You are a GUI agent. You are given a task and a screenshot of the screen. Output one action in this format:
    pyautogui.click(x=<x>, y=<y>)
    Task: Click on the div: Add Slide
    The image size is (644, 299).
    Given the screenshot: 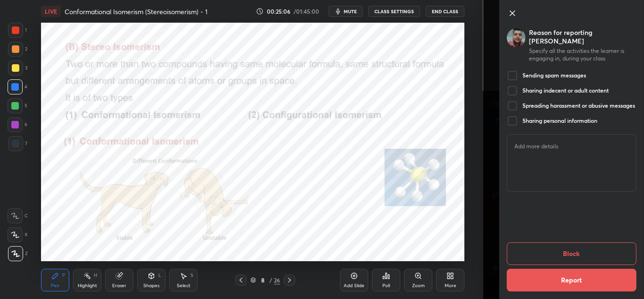 What is the action you would take?
    pyautogui.click(x=354, y=286)
    